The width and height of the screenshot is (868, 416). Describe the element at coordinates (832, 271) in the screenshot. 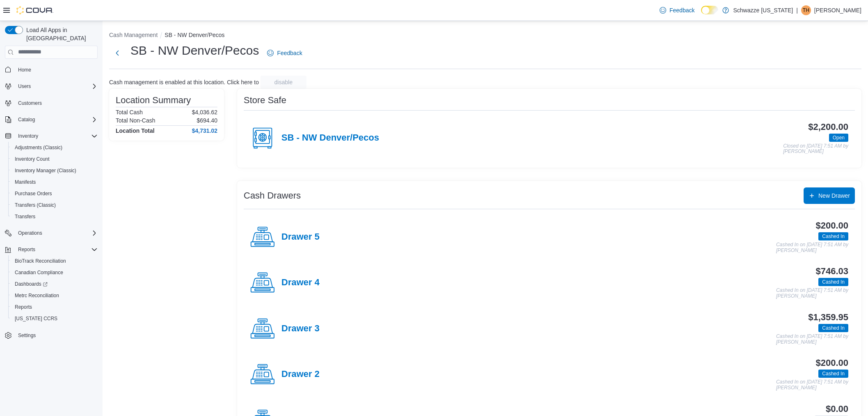

I see `h3: $746.03` at that location.